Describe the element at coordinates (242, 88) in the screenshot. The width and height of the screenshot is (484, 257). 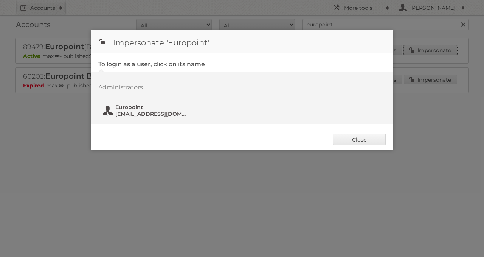
I see `div: Administrators` at that location.